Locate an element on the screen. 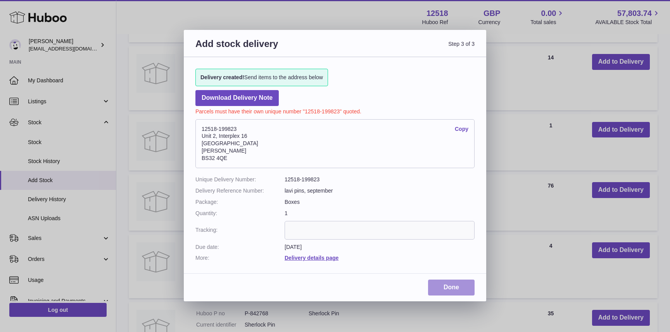 This screenshot has width=670, height=332. dt: Tracking: is located at coordinates (240, 230).